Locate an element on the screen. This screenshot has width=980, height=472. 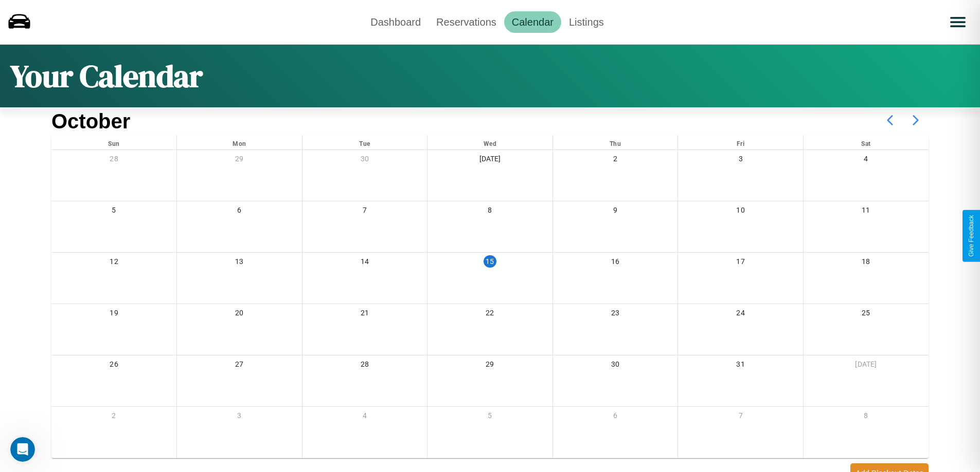
div: Sun is located at coordinates (113, 142).